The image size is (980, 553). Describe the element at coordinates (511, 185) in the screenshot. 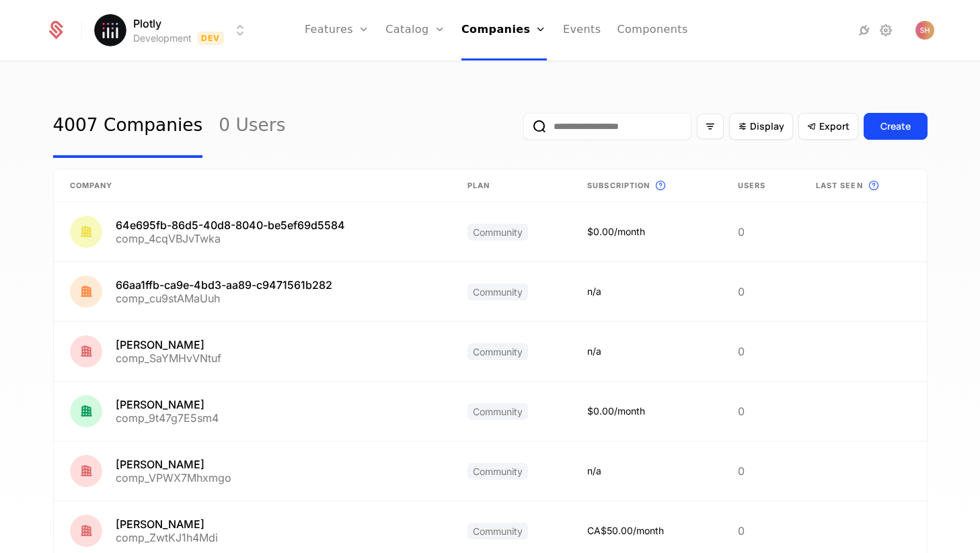

I see `th: Plan` at that location.